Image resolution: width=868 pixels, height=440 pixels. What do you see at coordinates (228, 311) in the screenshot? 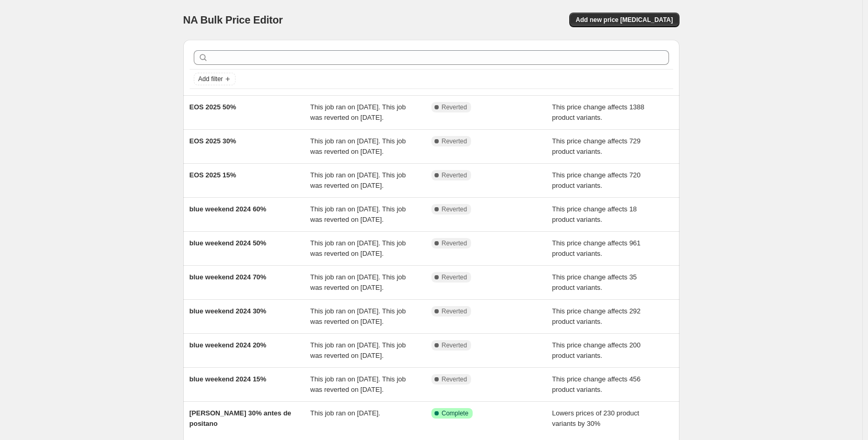
I see `span: blue weekend 2024 30%` at bounding box center [228, 311].